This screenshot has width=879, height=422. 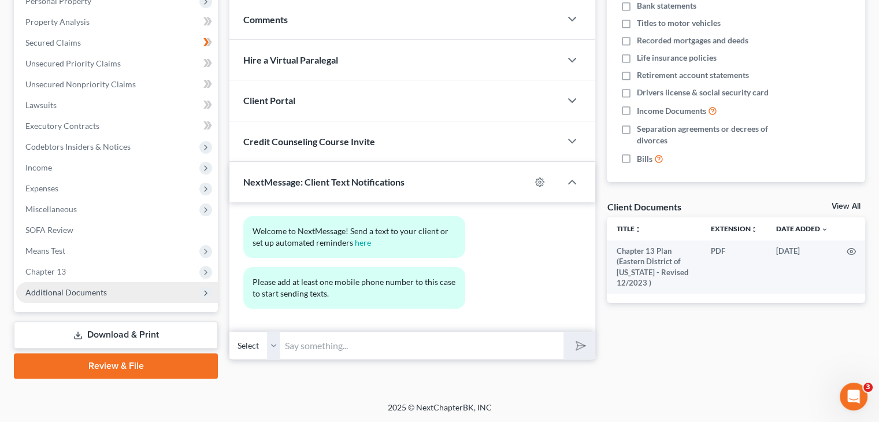 I want to click on div: Client Documents, so click(x=644, y=206).